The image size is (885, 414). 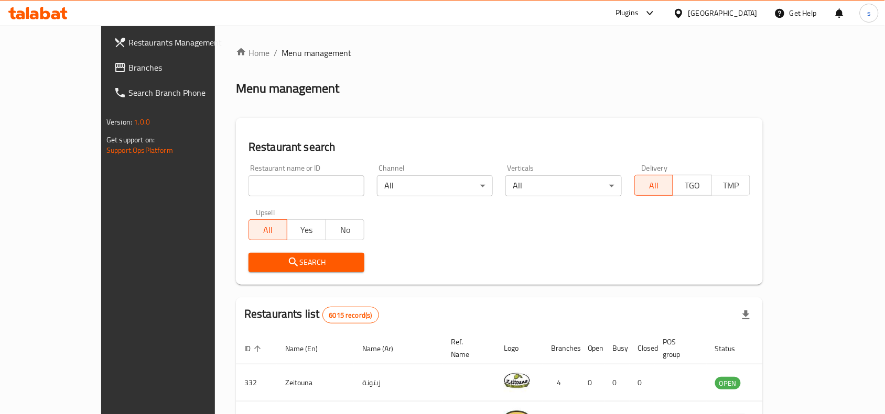 What do you see at coordinates (351, 315) in the screenshot?
I see `div: Total records count` at bounding box center [351, 315].